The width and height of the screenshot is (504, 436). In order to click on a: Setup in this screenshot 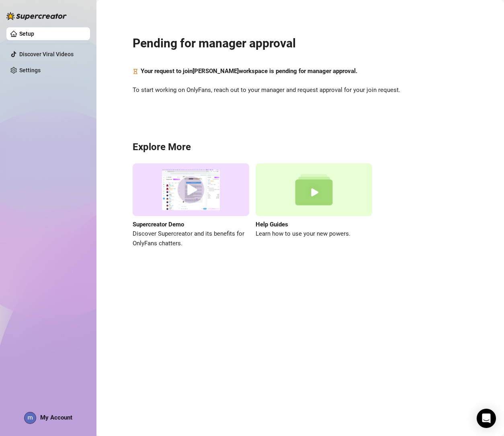, I will do `click(27, 34)`.